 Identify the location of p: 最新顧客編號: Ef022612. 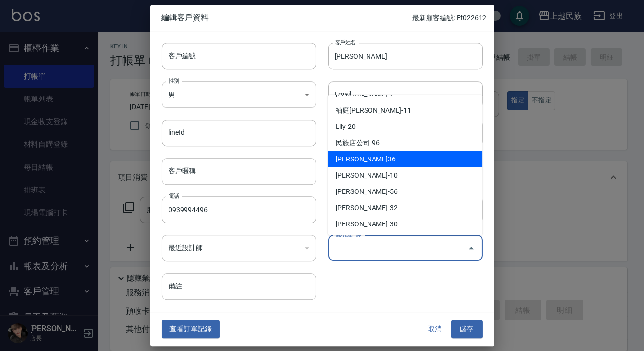
(449, 18).